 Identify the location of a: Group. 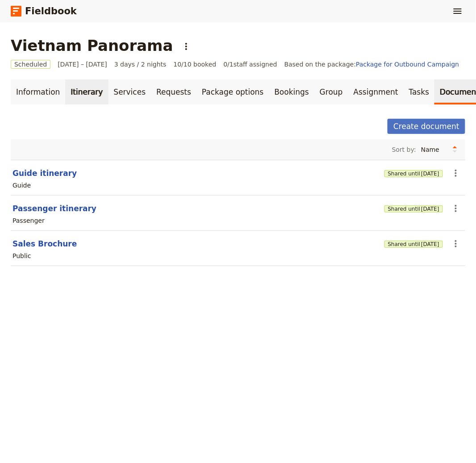
(331, 92).